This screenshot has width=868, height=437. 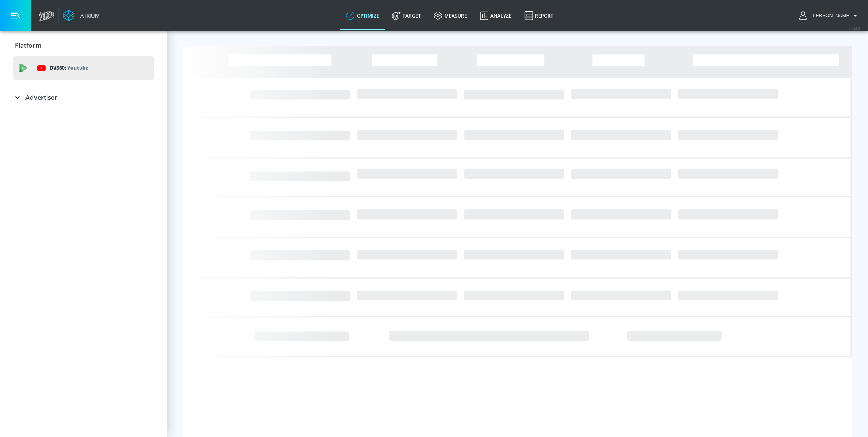 I want to click on a: Atrium, so click(x=81, y=15).